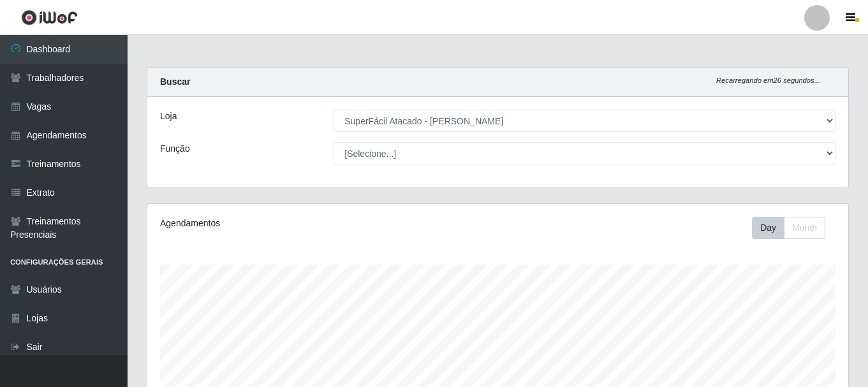  I want to click on strong: Buscar, so click(175, 82).